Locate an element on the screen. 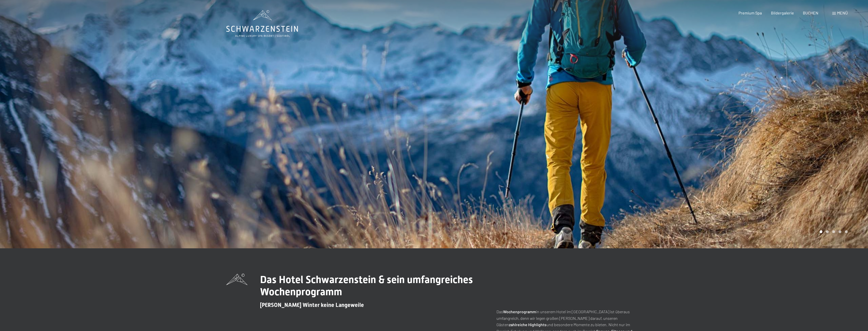  span: Bildergalerie is located at coordinates (783, 13).